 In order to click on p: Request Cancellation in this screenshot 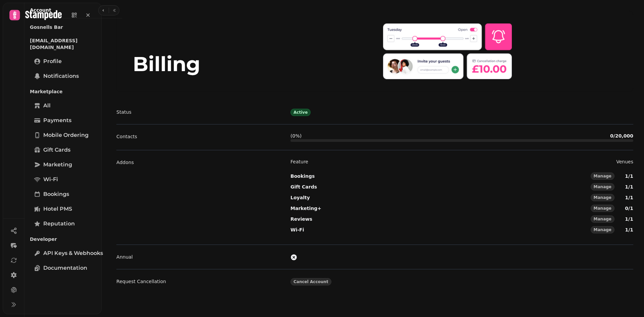, I will do `click(141, 281)`.